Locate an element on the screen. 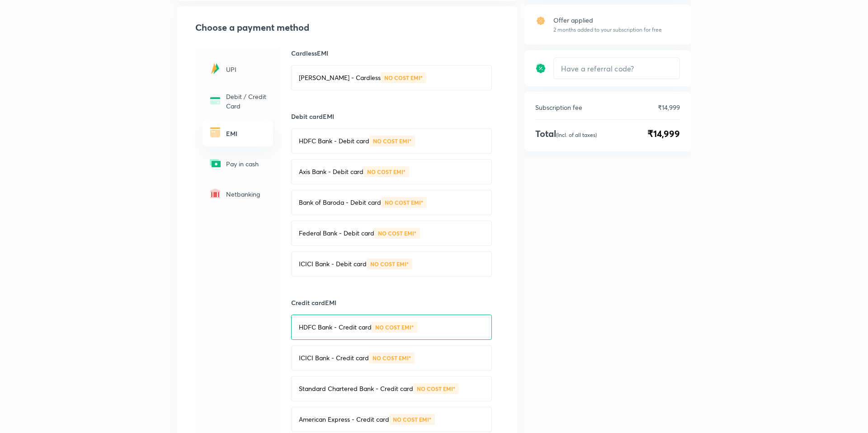 This screenshot has height=433, width=868. p: HDFC Bank - Credit card is located at coordinates (335, 327).